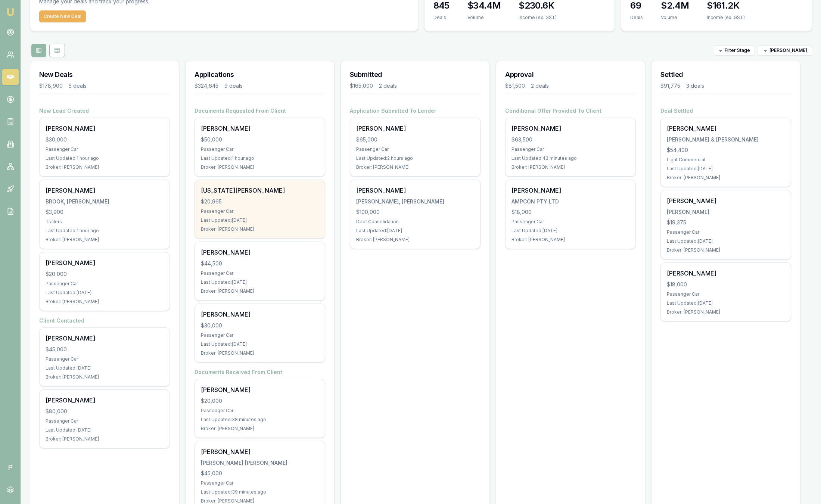 The height and width of the screenshot is (504, 821). I want to click on h3: Applications, so click(260, 74).